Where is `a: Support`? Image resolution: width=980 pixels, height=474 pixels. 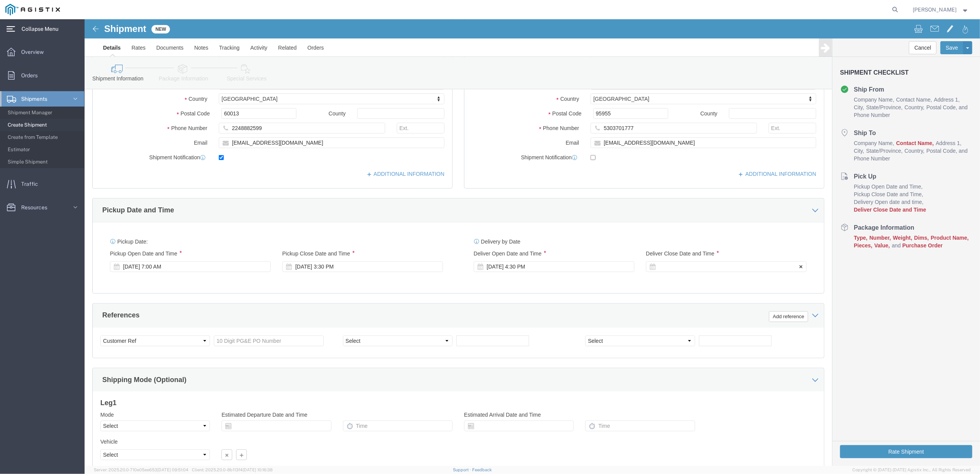
a: Support is located at coordinates (462, 470).